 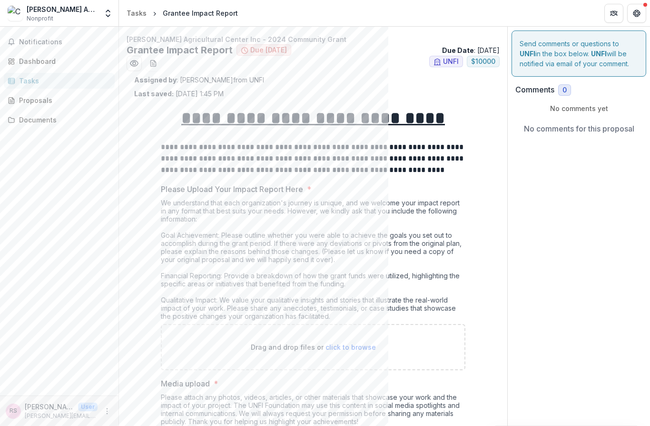 I want to click on span: UNFI, so click(x=451, y=61).